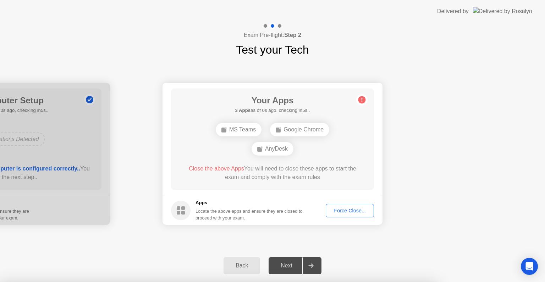  I want to click on div: Delivered by, so click(453, 11).